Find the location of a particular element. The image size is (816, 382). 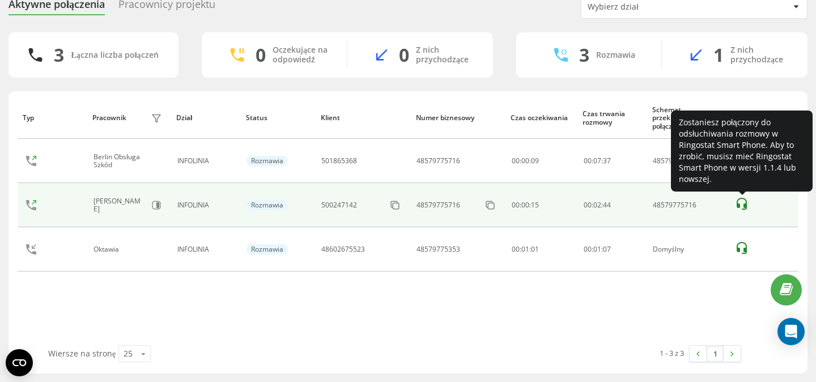

div: 00:00:15 is located at coordinates (541, 205).